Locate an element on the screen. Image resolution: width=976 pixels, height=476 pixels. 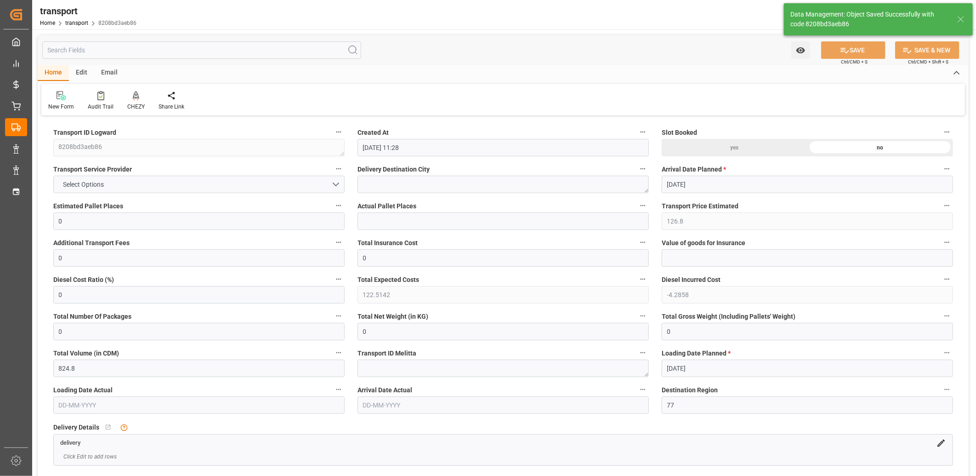
div: CHEZY is located at coordinates (136, 107).